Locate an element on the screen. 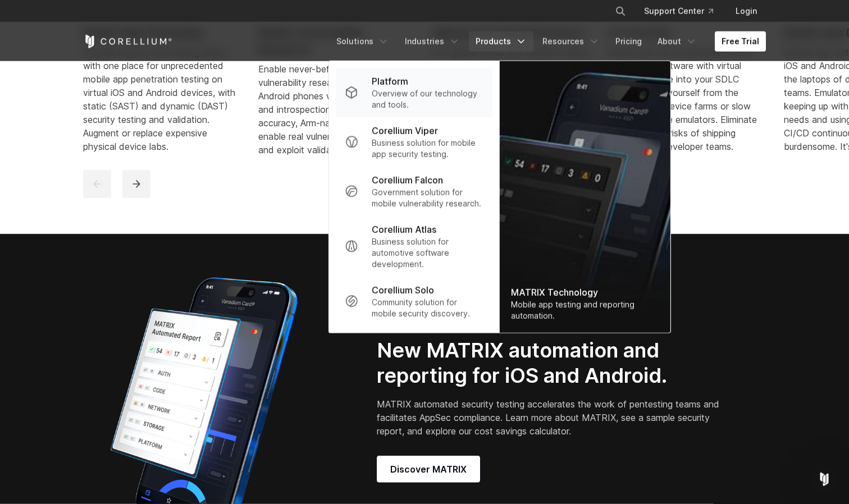 The image size is (849, 504). a: Resources is located at coordinates (571, 41).